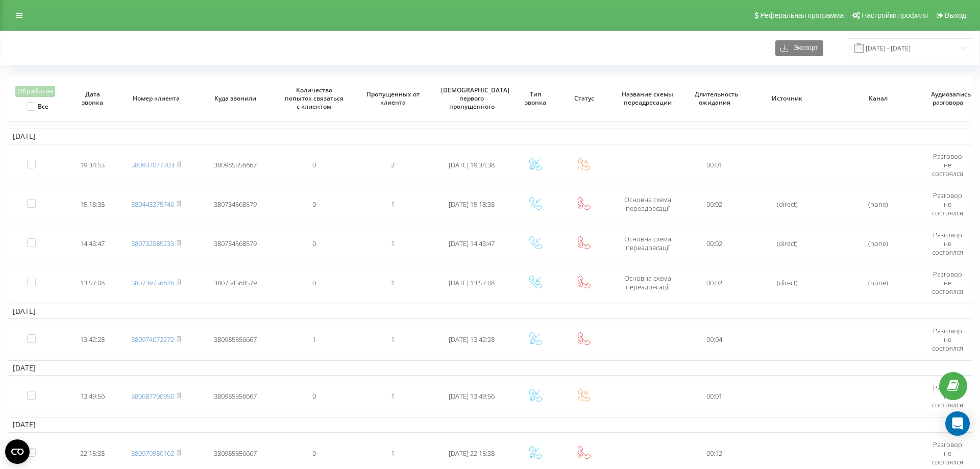 Image resolution: width=980 pixels, height=469 pixels. What do you see at coordinates (803, 48) in the screenshot?
I see `span: Экспорт` at bounding box center [803, 48].